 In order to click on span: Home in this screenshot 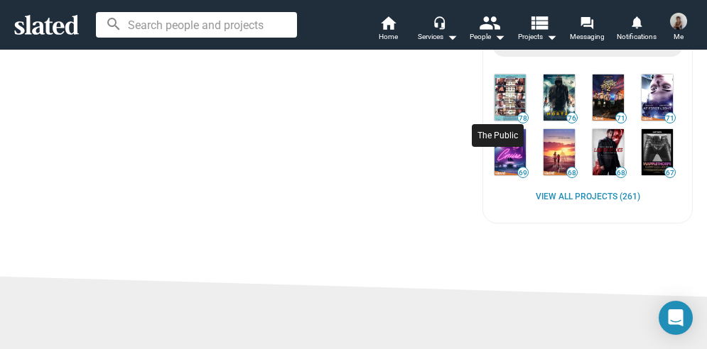, I will do `click(388, 37)`.